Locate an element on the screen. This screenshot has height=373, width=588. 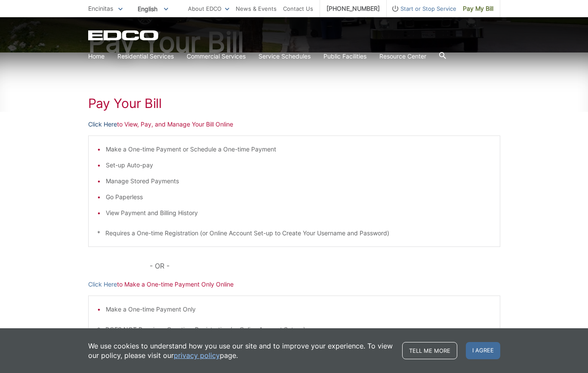
p: to View, Pay, and Manage Your Bill Online is located at coordinates (294, 124).